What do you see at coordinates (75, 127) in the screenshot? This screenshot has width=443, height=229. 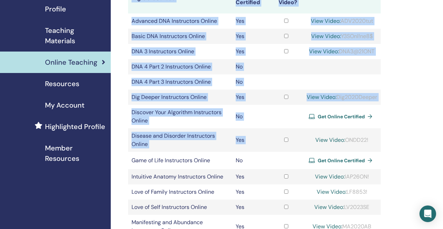 I see `span: Highlighted Profile` at bounding box center [75, 127].